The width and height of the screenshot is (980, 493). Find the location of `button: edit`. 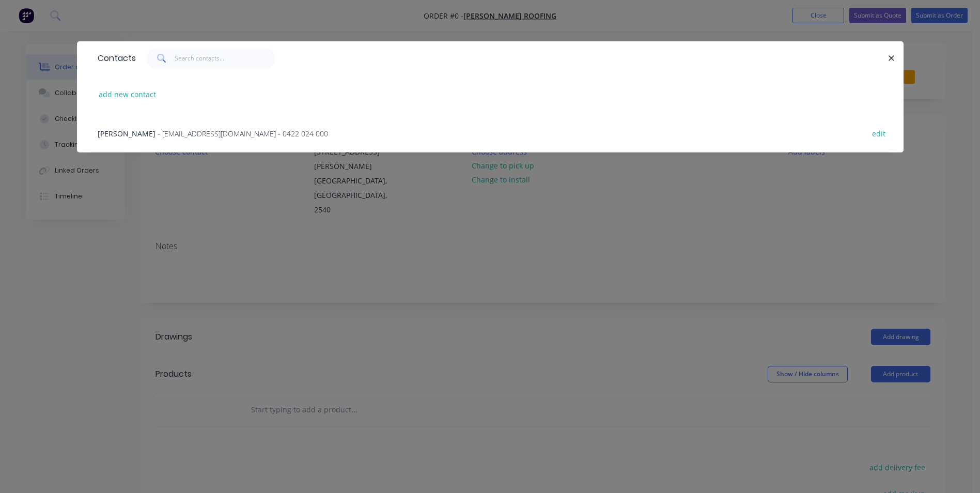

button: edit is located at coordinates (879, 133).